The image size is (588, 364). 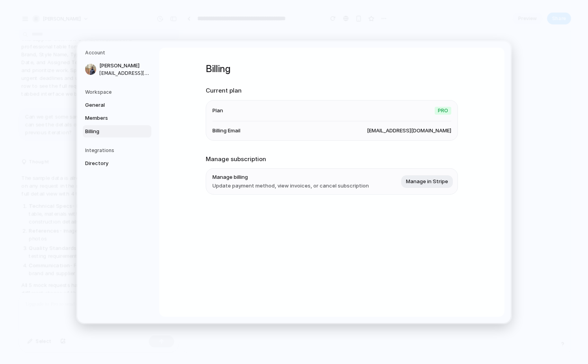 I want to click on span: Plan, so click(x=218, y=110).